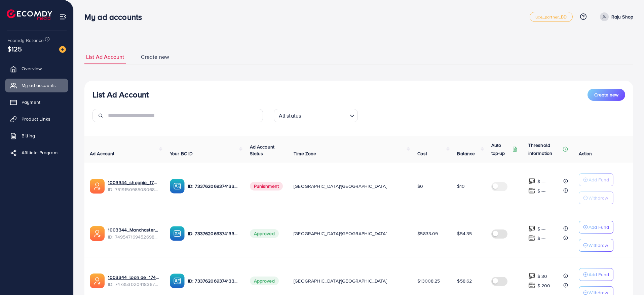  What do you see at coordinates (134, 185) in the screenshot?
I see `div: <span class='underline'>1003344_shoppio_1750688962312</span></br>7519150985080684551` at bounding box center [134, 185].